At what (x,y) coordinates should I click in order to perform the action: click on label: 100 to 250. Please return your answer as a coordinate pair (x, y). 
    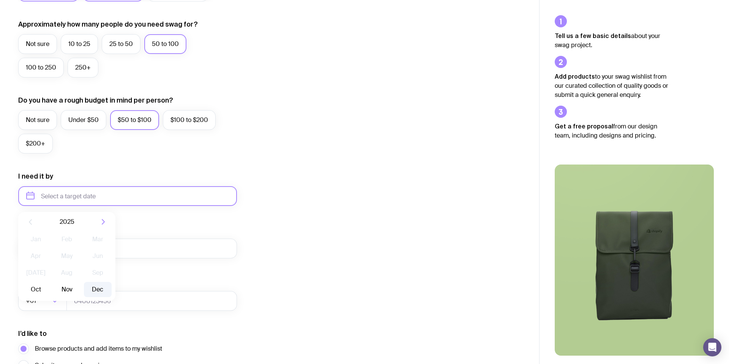
    Looking at the image, I should click on (41, 68).